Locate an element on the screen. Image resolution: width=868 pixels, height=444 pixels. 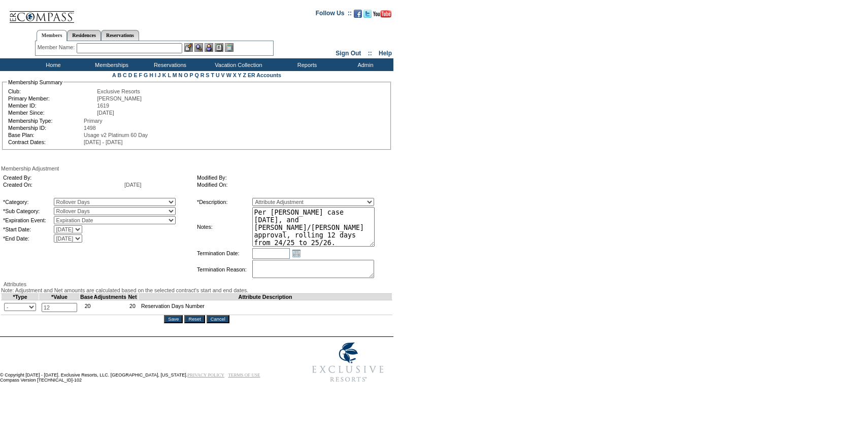
a: P is located at coordinates (191, 75).